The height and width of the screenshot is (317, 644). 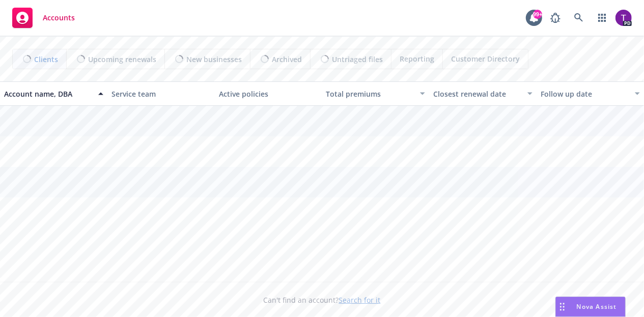 I want to click on a: Search, so click(x=579, y=18).